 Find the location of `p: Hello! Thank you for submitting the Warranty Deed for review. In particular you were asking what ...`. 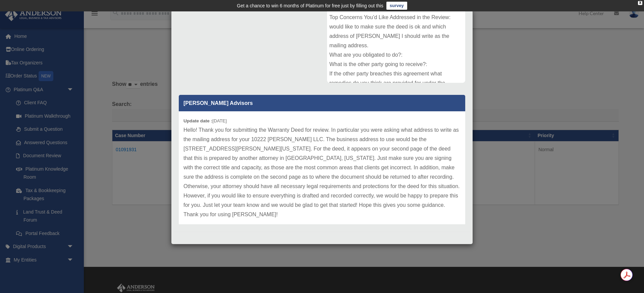

p: Hello! Thank you for submitting the Warranty Deed for review. In particular you were asking what ... is located at coordinates (322, 172).